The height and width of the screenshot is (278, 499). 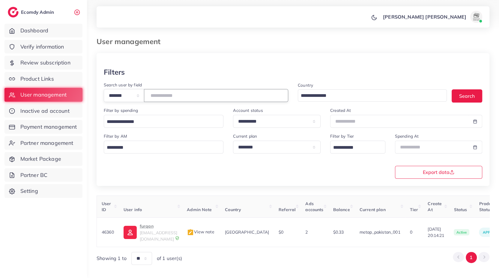 What do you see at coordinates (38, 12) in the screenshot?
I see `h2: Ecomdy Admin` at bounding box center [38, 12].